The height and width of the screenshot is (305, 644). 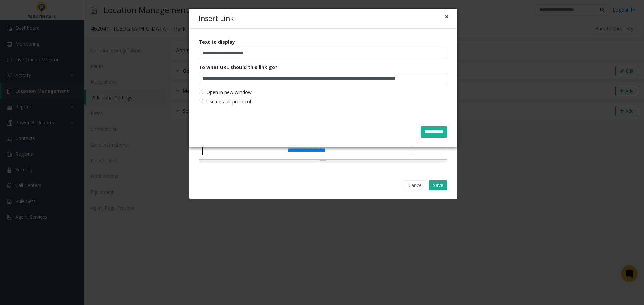 I want to click on h4: Insert Link, so click(x=216, y=19).